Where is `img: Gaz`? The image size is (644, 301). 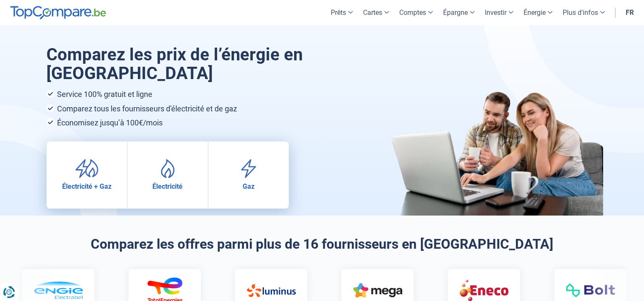 img: Gaz is located at coordinates (248, 168).